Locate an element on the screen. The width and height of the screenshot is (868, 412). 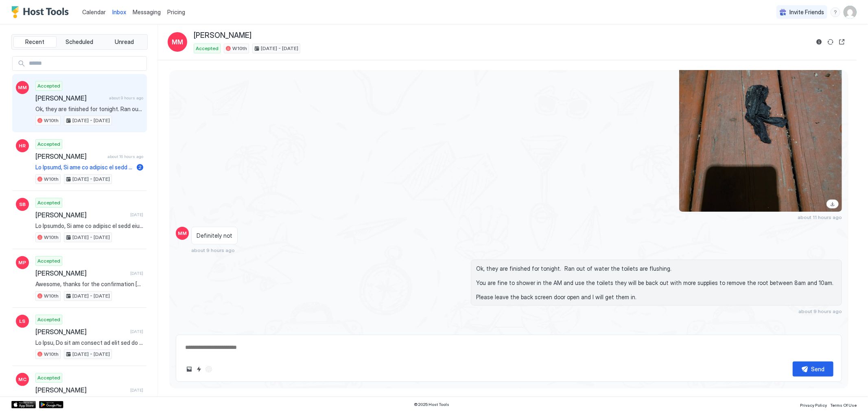
a: App Store is located at coordinates (24, 404).